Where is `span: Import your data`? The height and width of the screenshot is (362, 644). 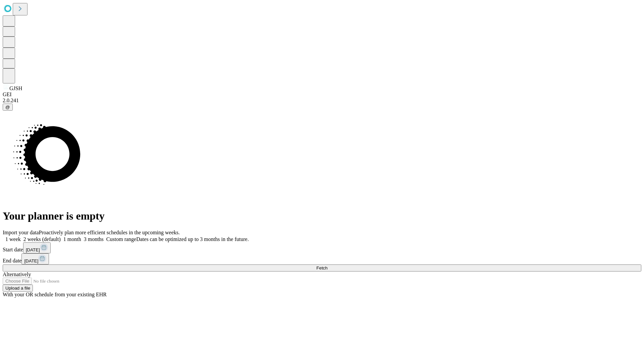 span: Import your data is located at coordinates (21, 232).